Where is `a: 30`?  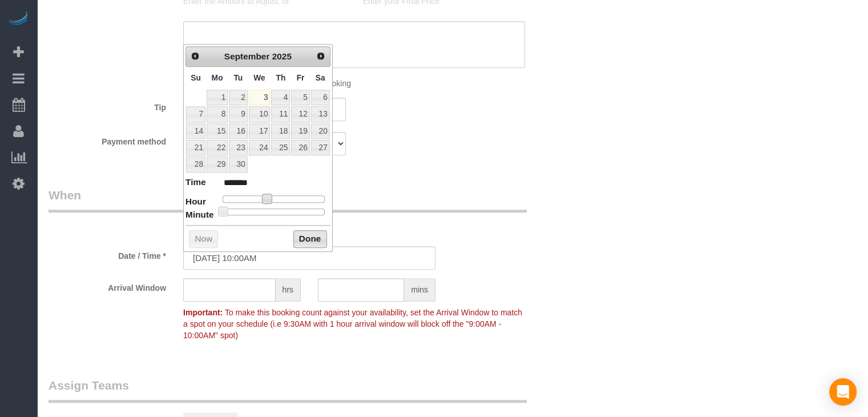 a: 30 is located at coordinates (238, 164).